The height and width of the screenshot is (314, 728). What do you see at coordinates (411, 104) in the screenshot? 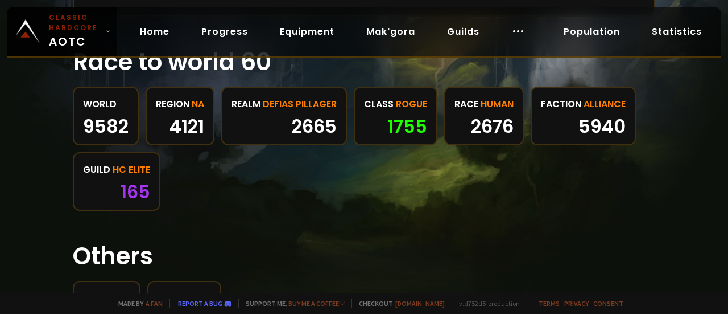
I see `span: Rogue` at bounding box center [411, 104].